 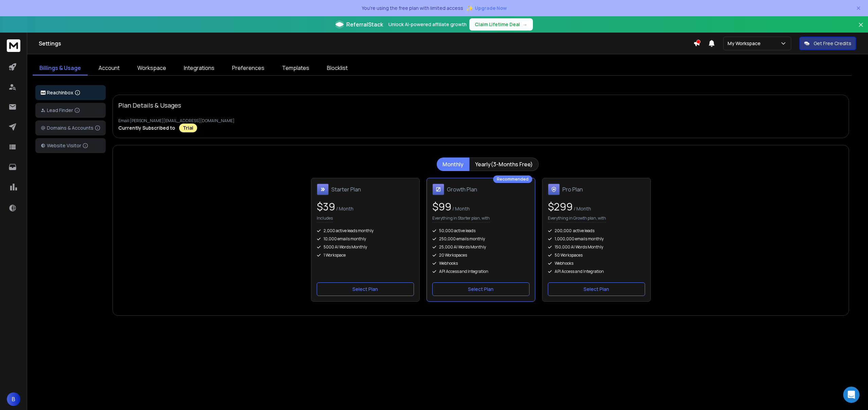 What do you see at coordinates (486, 8) in the screenshot?
I see `button: ✨Upgrade Now` at bounding box center [486, 8].